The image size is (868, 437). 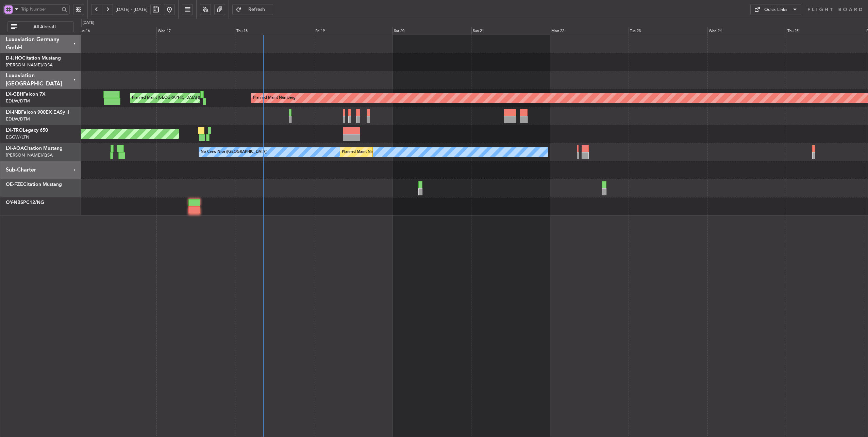 What do you see at coordinates (14, 185) in the screenshot?
I see `span: OE-FZE` at bounding box center [14, 185].